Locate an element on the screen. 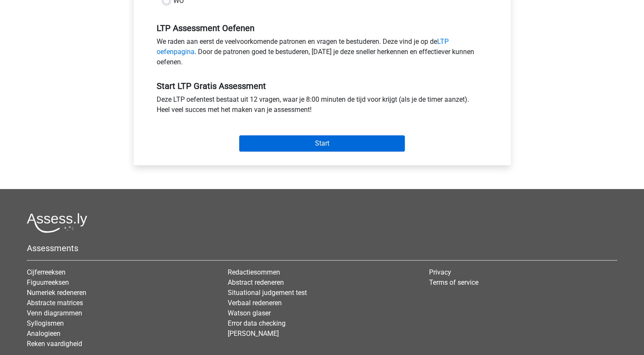 The height and width of the screenshot is (355, 644). a: Redactiesommen is located at coordinates (254, 272).